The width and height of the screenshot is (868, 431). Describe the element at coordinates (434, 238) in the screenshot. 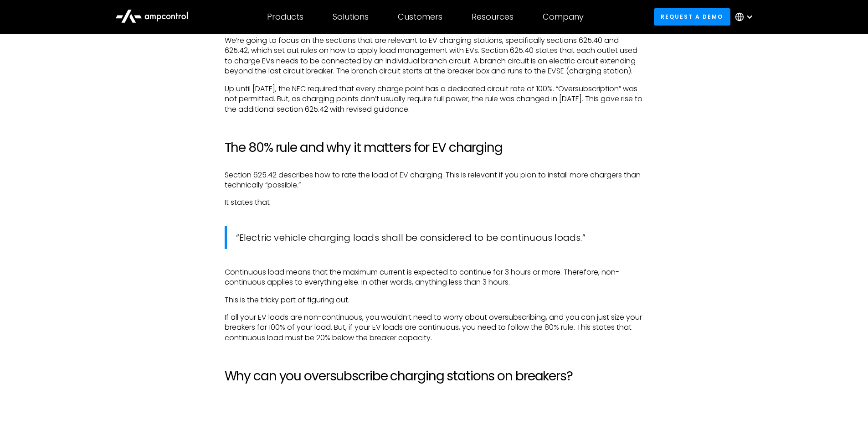

I see `blockquote: “Electric vehicle charging loads shall be considered to be continuous loads.”` at that location.